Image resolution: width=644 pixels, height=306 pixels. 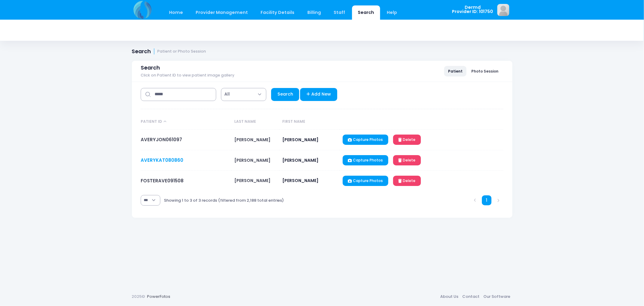 I want to click on a: AVERYKAT080860, so click(x=162, y=160).